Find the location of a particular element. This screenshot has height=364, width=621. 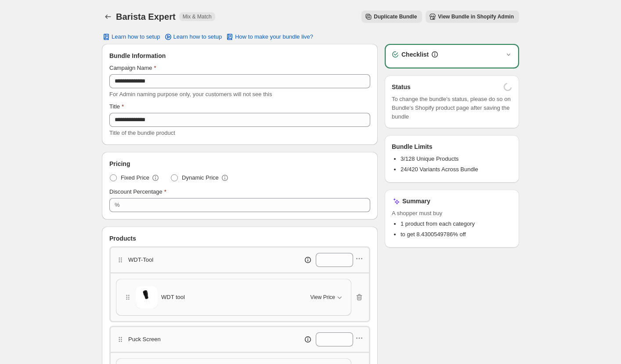

li: 1 product from each category is located at coordinates (457, 224).